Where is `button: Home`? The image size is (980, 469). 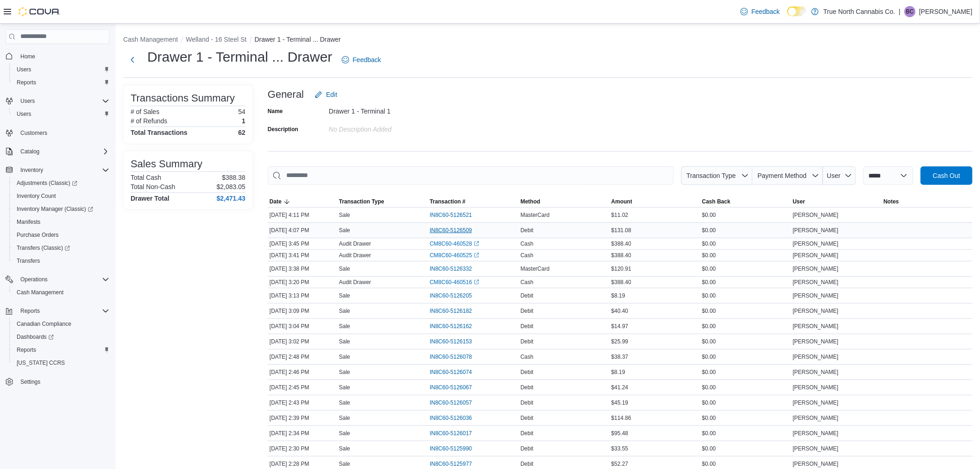 button: Home is located at coordinates (57, 56).